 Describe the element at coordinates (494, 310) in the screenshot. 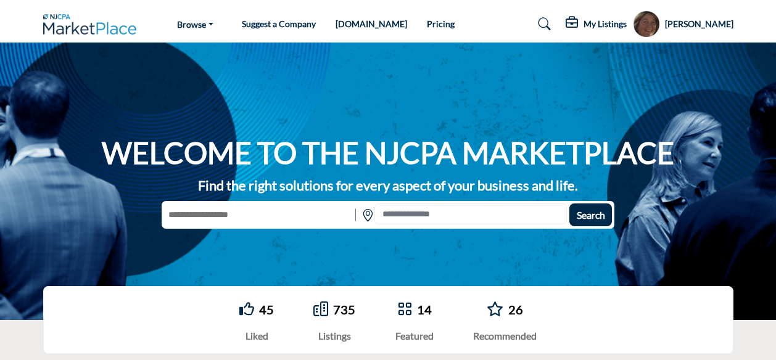

I see `a: Go to Recommended` at that location.